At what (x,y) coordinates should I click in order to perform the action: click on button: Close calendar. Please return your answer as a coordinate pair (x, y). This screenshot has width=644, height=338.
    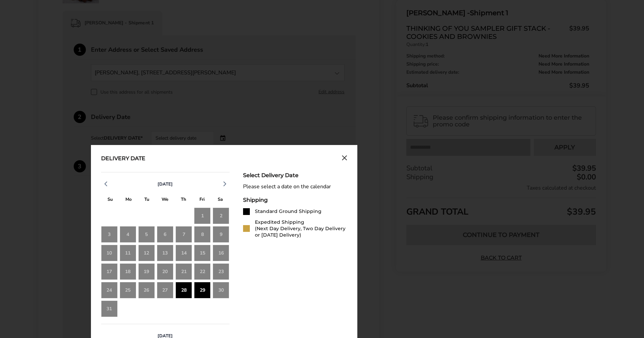
    Looking at the image, I should click on (344, 159).